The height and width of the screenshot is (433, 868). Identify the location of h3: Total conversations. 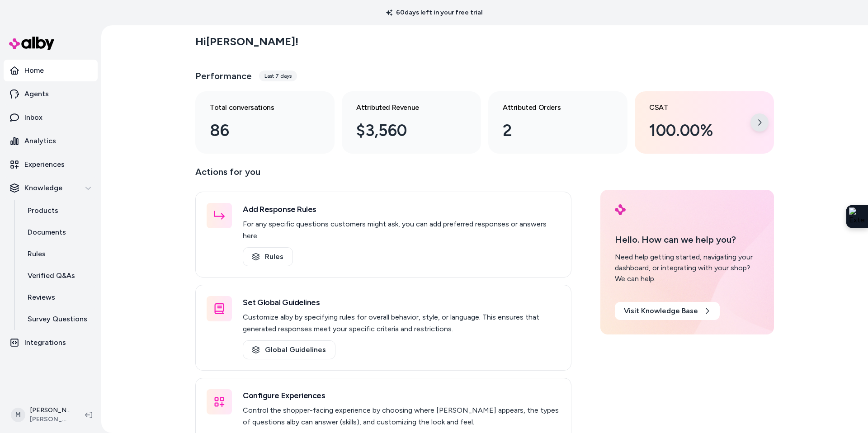
(257, 108).